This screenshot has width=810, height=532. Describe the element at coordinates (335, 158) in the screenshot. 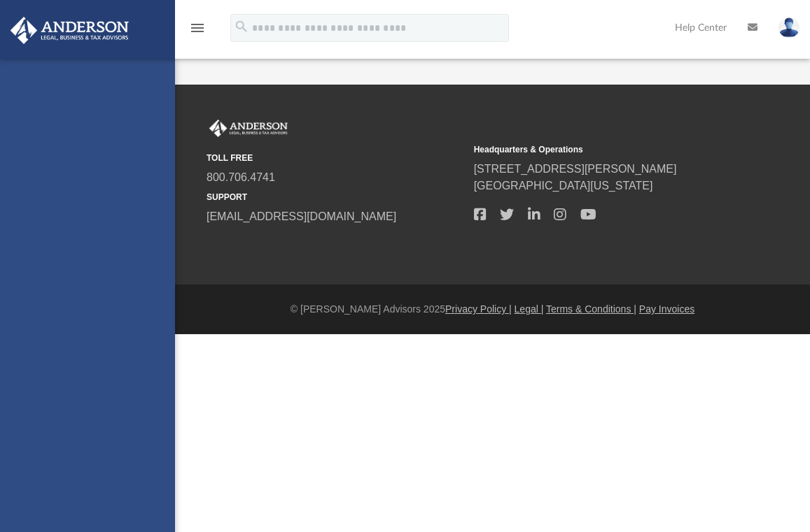

I see `small: TOLL FREE` at that location.